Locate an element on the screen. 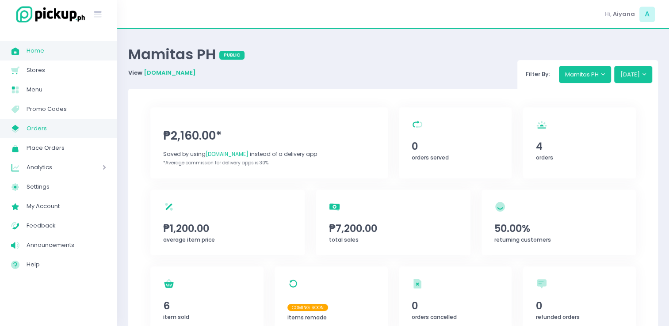  span: average item price is located at coordinates (189, 240).